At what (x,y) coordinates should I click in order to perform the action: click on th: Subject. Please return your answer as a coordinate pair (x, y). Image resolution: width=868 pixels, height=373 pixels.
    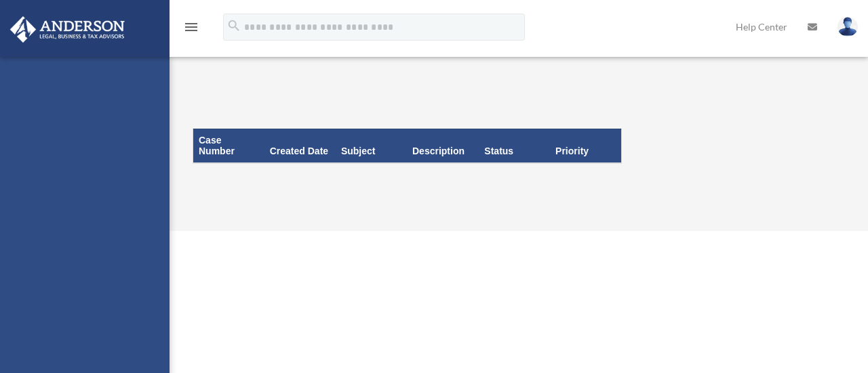
    Looking at the image, I should click on (371, 146).